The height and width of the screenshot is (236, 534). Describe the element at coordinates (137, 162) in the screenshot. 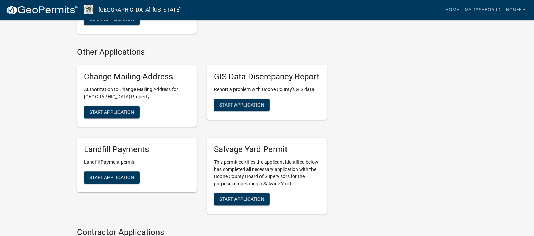

I see `p: Landfill Payment permit` at that location.